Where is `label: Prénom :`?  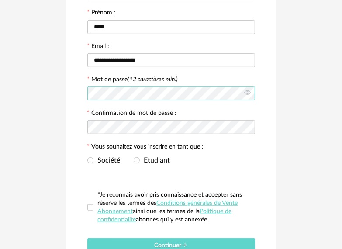 label: Prénom : is located at coordinates (102, 14).